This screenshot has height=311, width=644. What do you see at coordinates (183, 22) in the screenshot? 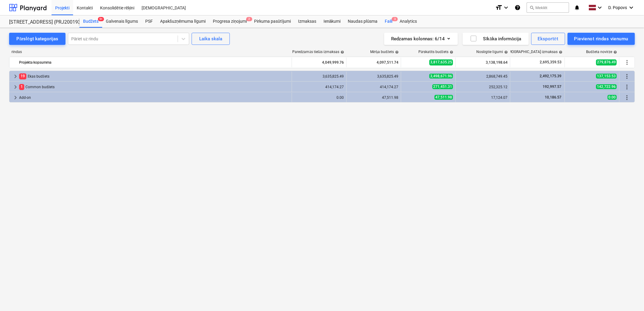
I see `div: Apakšuzņēmuma līgumi` at bounding box center [183, 22].